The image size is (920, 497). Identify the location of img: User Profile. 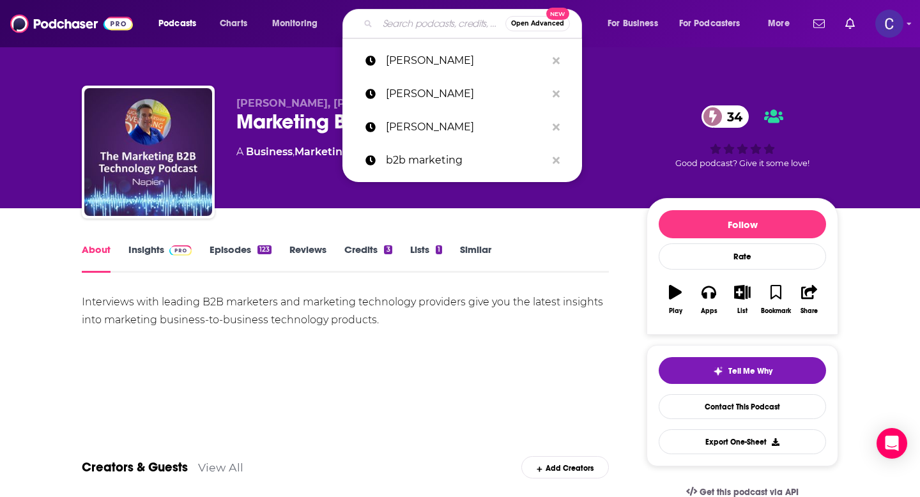
(890, 24).